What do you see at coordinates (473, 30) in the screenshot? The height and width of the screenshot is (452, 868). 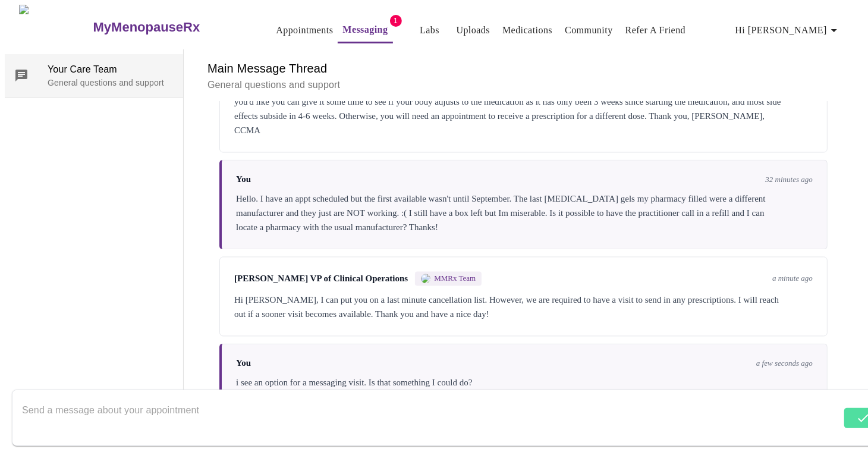 I see `a: Uploads` at bounding box center [473, 30].